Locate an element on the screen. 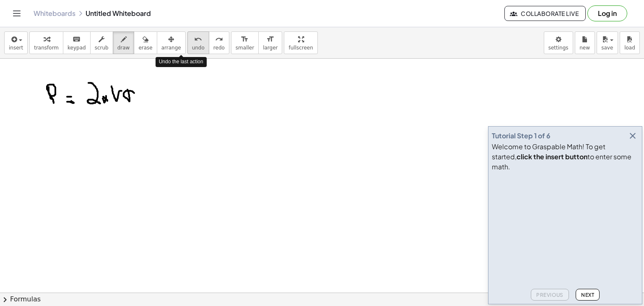 The image size is (644, 306). span: insert is located at coordinates (16, 48).